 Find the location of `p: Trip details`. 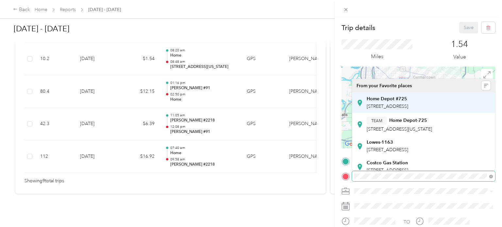

p: Trip details is located at coordinates (358, 28).